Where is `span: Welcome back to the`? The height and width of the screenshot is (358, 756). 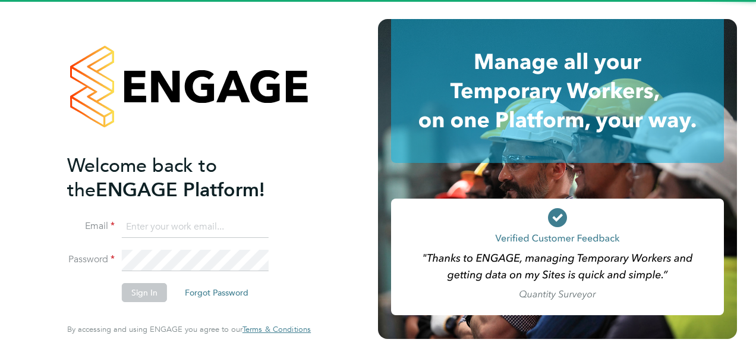
span: Welcome back to the is located at coordinates (142, 178).